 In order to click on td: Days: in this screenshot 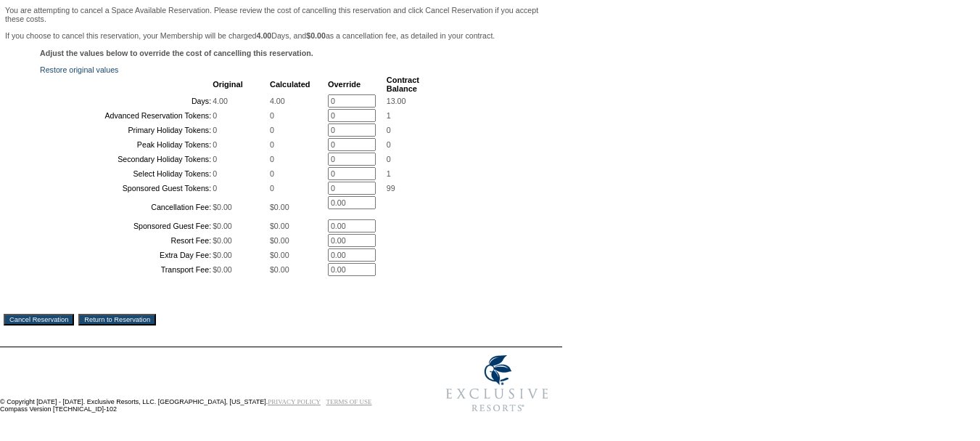, I will do `click(126, 101)`.